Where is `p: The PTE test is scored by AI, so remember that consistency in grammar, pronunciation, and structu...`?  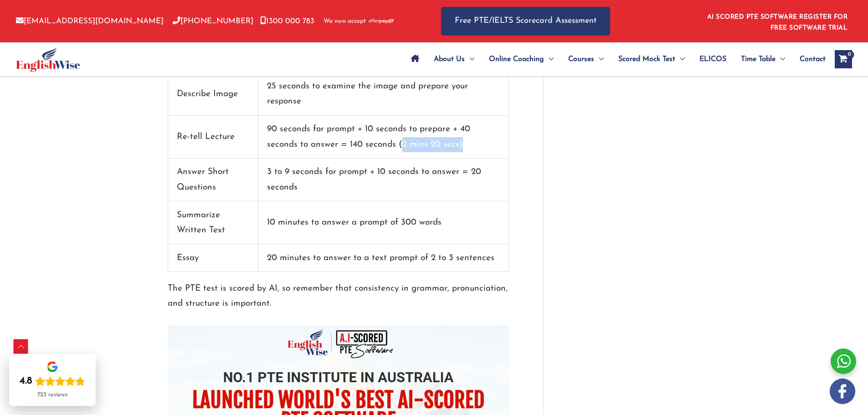 p: The PTE test is scored by AI, so remember that consistency in grammar, pronunciation, and structu... is located at coordinates (338, 296).